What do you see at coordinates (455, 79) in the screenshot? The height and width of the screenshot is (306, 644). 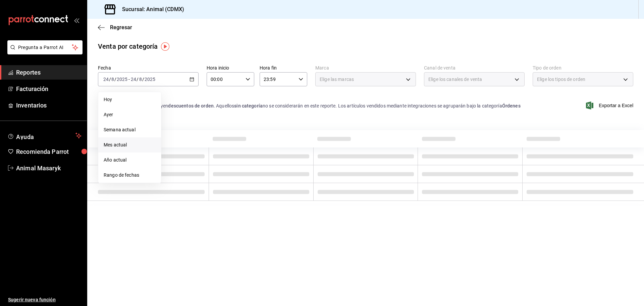 I see `span: Elige los canales de venta` at bounding box center [455, 79].